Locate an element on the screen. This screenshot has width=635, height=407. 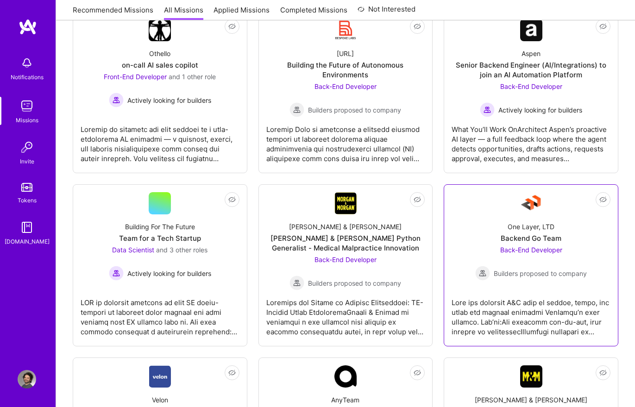
div: Invite is located at coordinates (27, 161).